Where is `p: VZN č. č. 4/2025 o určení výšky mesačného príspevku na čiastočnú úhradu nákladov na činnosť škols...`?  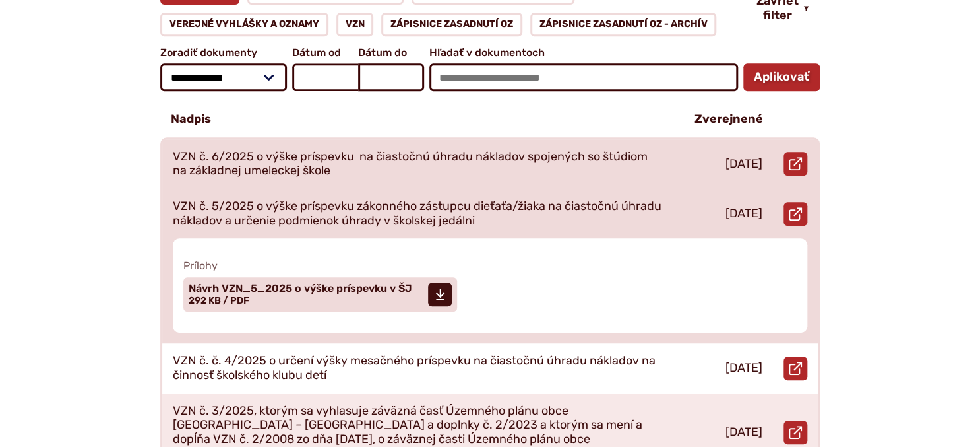
p: VZN č. č. 4/2025 o určení výšky mesačného príspevku na čiastočnú úhradu nákladov na činnosť škols... is located at coordinates (418, 367).